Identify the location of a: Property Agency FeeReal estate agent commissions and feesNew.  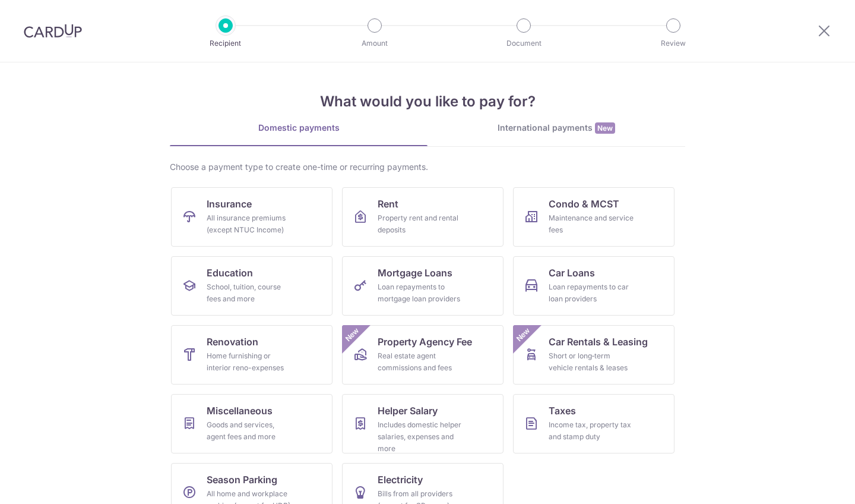
(423, 354).